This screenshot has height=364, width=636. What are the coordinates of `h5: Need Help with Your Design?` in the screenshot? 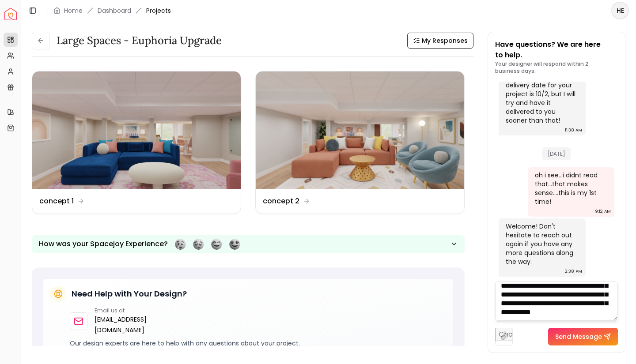 It's located at (129, 294).